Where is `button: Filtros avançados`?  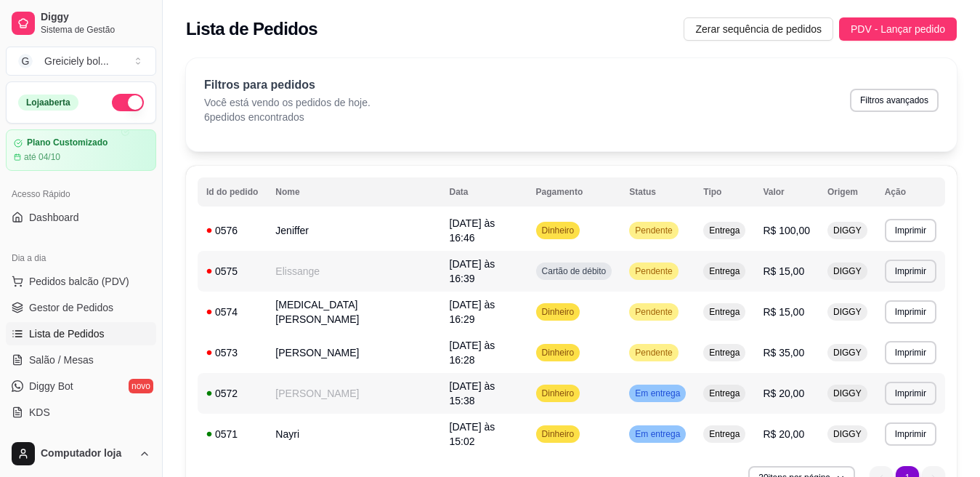
button: Filtros avançados is located at coordinates (894, 100).